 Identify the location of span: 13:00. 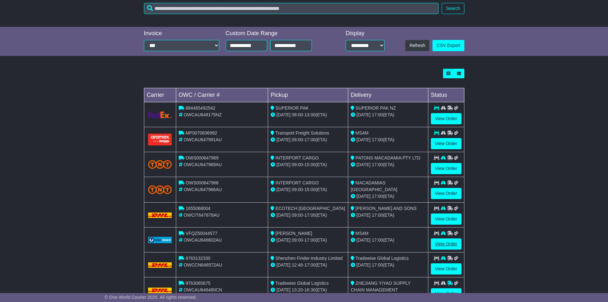
(310, 115).